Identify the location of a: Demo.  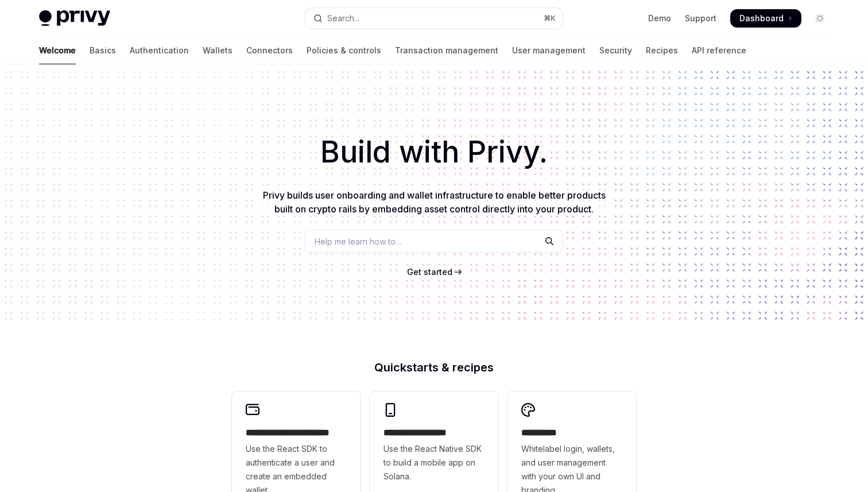
(660, 18).